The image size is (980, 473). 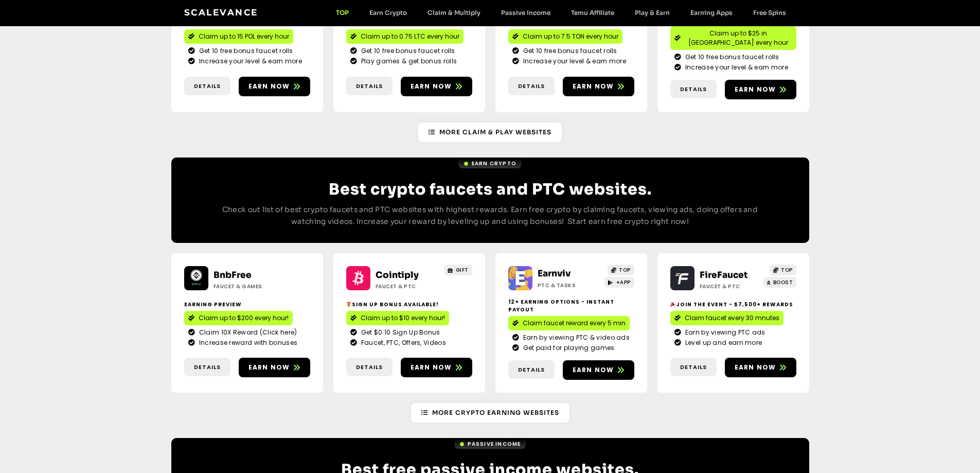 I want to click on span: Get paid for playing games, so click(x=568, y=348).